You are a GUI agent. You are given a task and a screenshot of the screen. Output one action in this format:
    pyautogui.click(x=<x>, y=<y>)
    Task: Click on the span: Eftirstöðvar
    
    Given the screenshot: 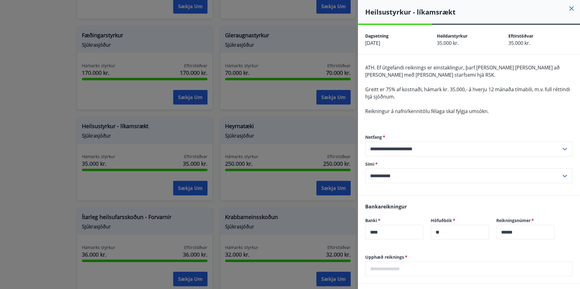 What is the action you would take?
    pyautogui.click(x=520, y=36)
    